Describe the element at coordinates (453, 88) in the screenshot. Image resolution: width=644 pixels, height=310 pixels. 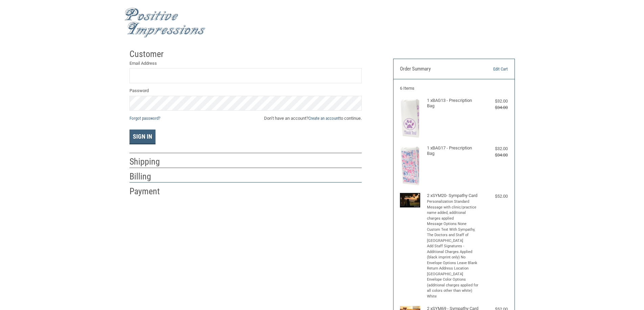
I see `h3: 6 Items` at that location.